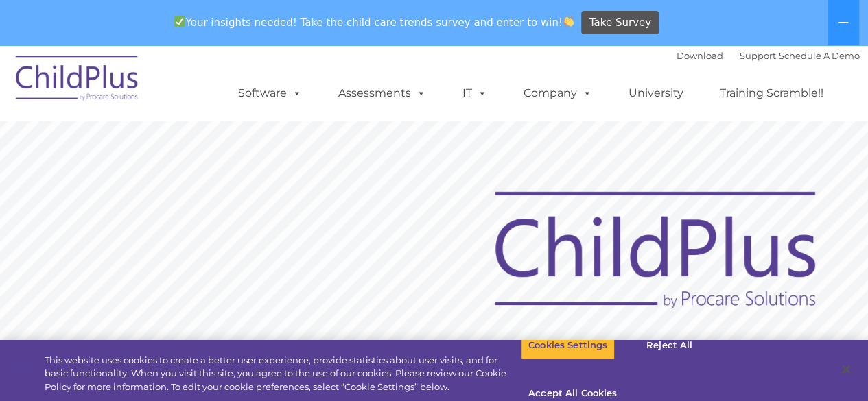  What do you see at coordinates (558, 93) in the screenshot?
I see `a: Company` at bounding box center [558, 93].